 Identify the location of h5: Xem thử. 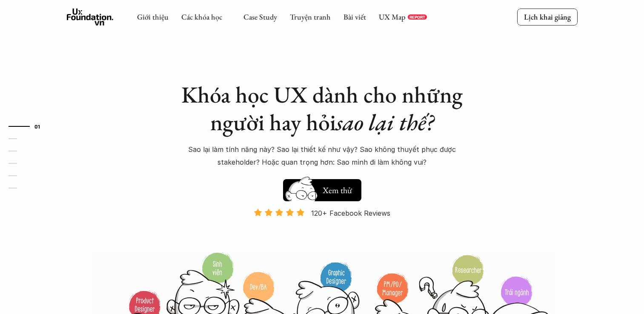
(337, 190).